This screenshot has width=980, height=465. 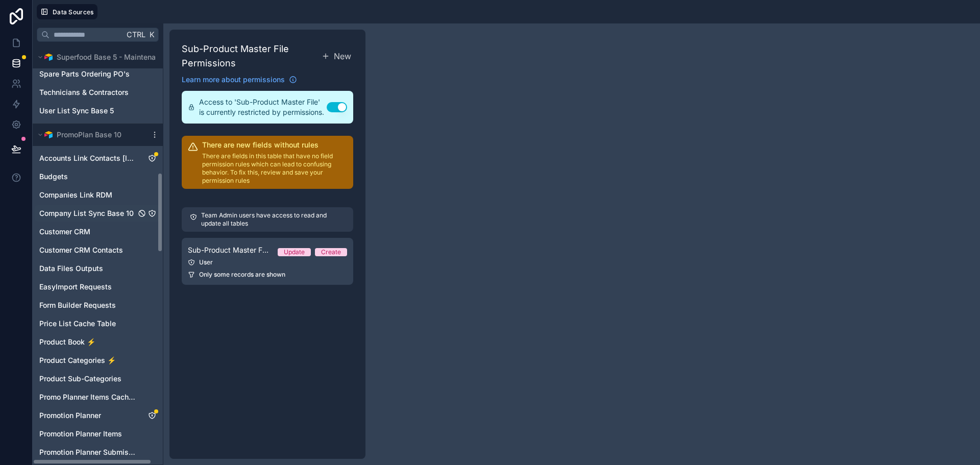 What do you see at coordinates (294, 252) in the screenshot?
I see `div: Update` at bounding box center [294, 252].